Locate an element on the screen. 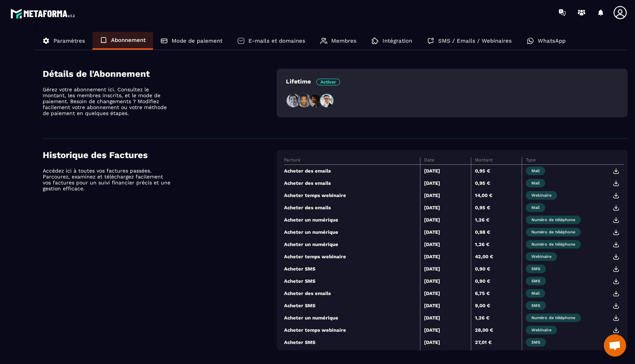 The height and width of the screenshot is (364, 635). img: logo is located at coordinates (44, 13).